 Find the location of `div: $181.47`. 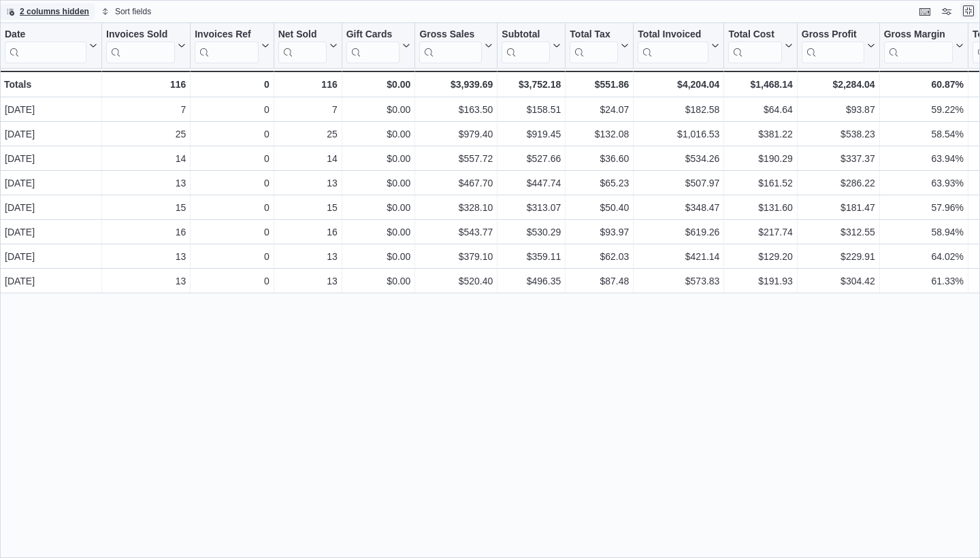

div: $181.47 is located at coordinates (838, 208).